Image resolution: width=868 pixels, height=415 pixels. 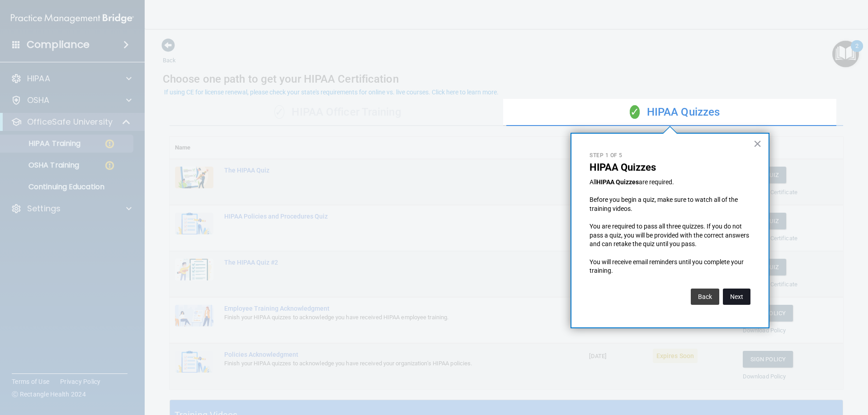 What do you see at coordinates (656, 182) in the screenshot?
I see `span: are required.` at bounding box center [656, 182].